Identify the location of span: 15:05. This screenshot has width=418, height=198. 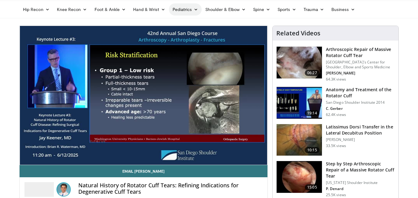
(312, 188).